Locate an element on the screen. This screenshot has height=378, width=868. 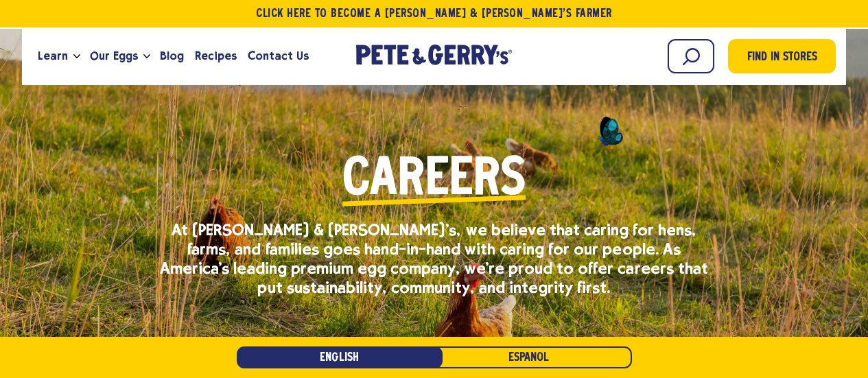
a: Our Eggs is located at coordinates (114, 56).